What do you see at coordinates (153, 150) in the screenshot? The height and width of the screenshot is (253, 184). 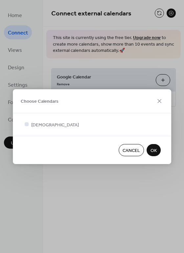 I see `span: OK` at bounding box center [153, 150].